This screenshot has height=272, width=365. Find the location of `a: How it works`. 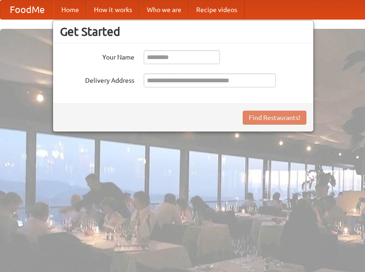

a: How it works is located at coordinates (113, 10).